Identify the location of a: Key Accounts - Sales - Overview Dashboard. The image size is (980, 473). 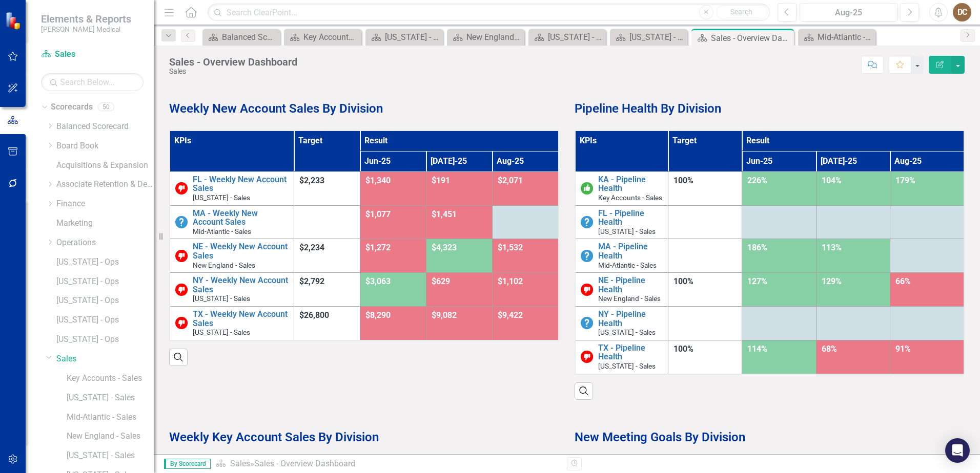
(323, 37).